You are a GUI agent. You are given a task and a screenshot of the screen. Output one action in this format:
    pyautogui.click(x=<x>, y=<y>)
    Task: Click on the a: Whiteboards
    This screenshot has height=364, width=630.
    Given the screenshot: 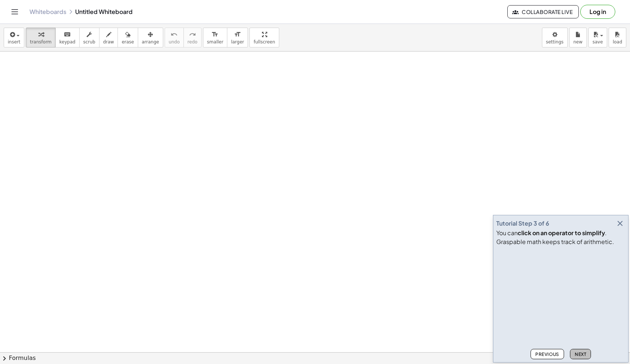 What is the action you would take?
    pyautogui.click(x=48, y=12)
    